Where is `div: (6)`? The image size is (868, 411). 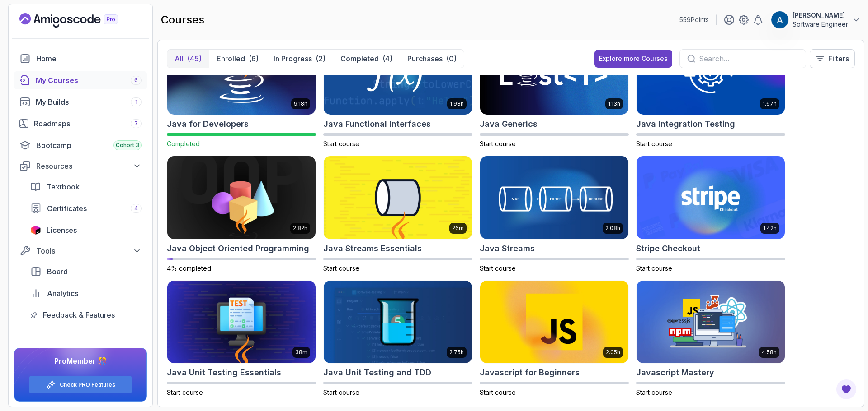
div: (6) is located at coordinates (254, 59).